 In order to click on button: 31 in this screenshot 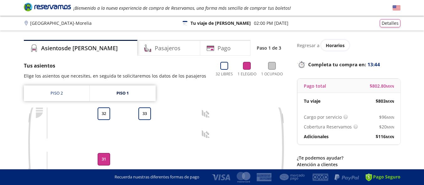, I will do `click(104, 159)`.